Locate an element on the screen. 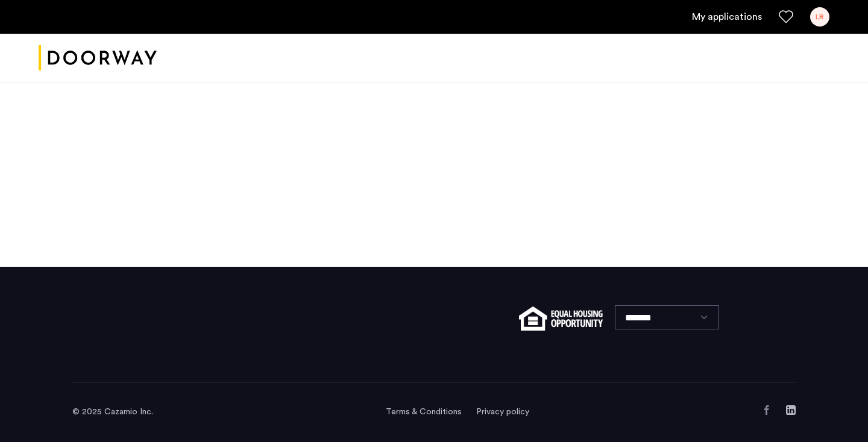 The image size is (868, 442). a: Facebook is located at coordinates (766, 410).